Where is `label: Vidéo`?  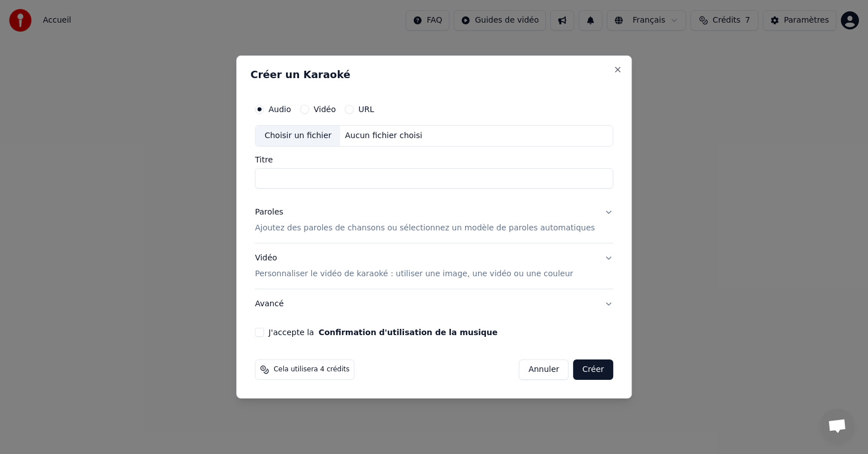
label: Vidéo is located at coordinates (324, 109).